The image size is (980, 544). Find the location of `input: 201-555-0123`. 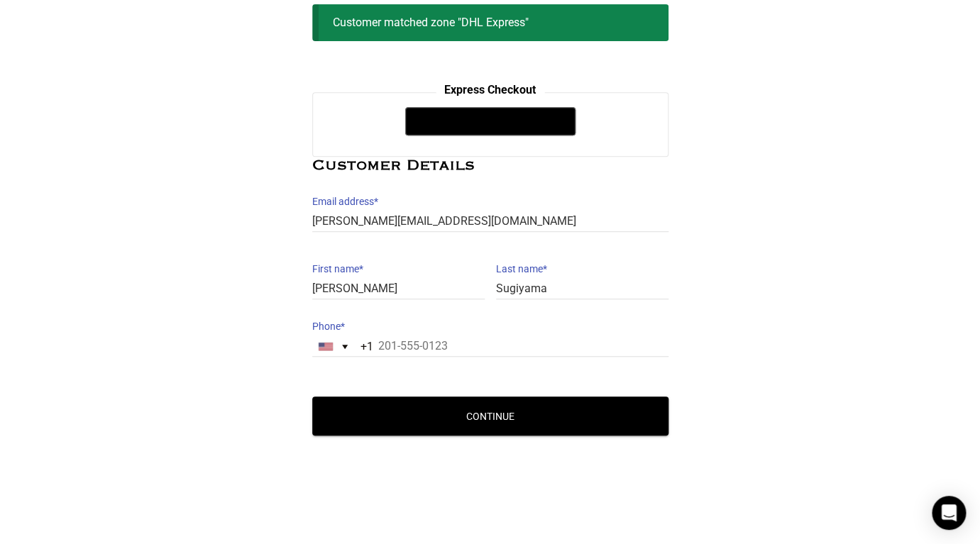

input: 201-555-0123 is located at coordinates (490, 346).